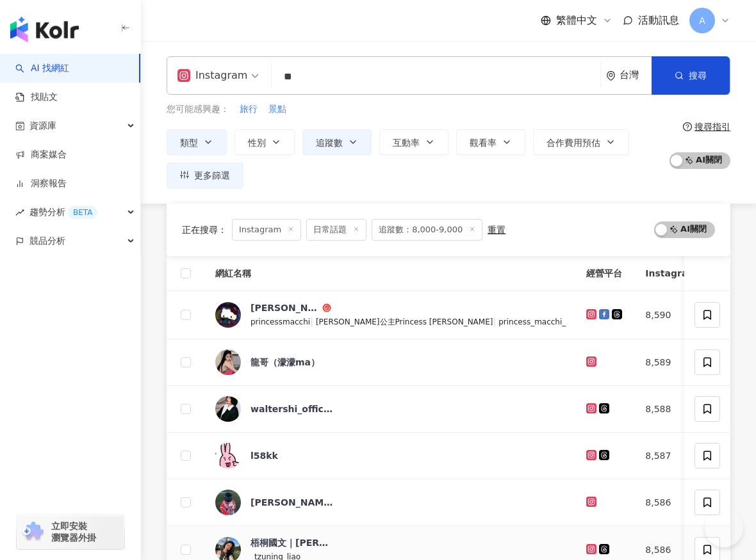 This screenshot has height=560, width=756. What do you see at coordinates (390, 363) in the screenshot?
I see `a: KOL Avatar龍哥（濛濛ma）` at bounding box center [390, 363].